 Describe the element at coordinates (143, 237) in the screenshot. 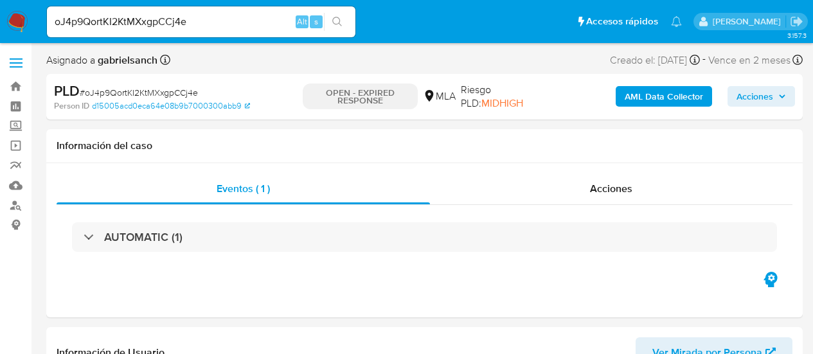

I see `h3: AUTOMATIC (1)` at that location.